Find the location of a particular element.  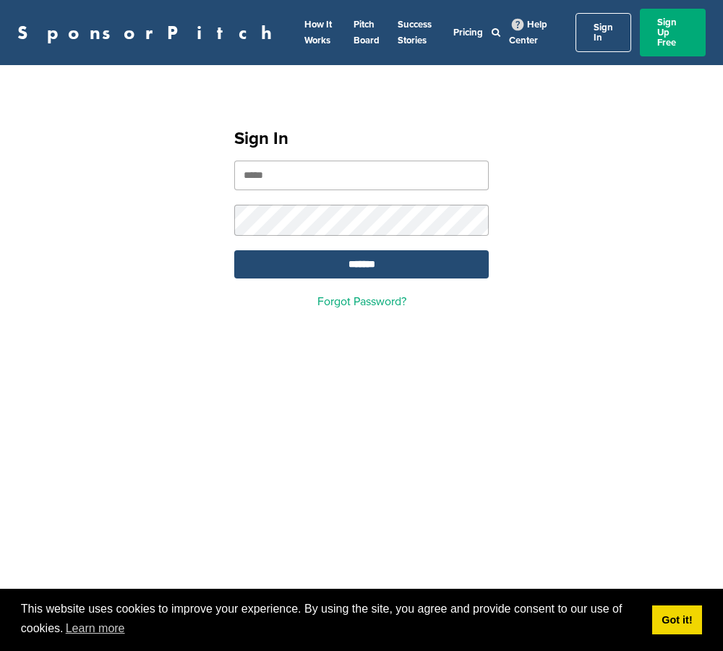

a: learn more about cookies is located at coordinates (95, 628).